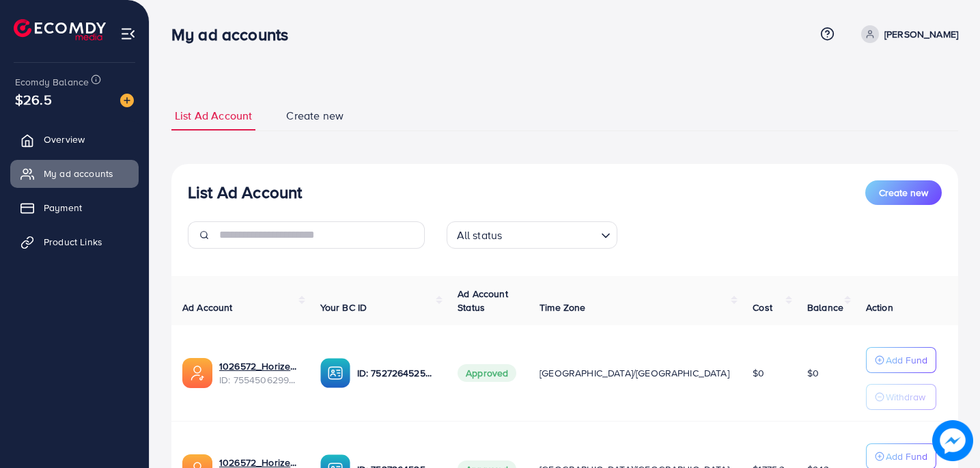 The height and width of the screenshot is (468, 980). What do you see at coordinates (825, 307) in the screenshot?
I see `span: Balance` at bounding box center [825, 307].